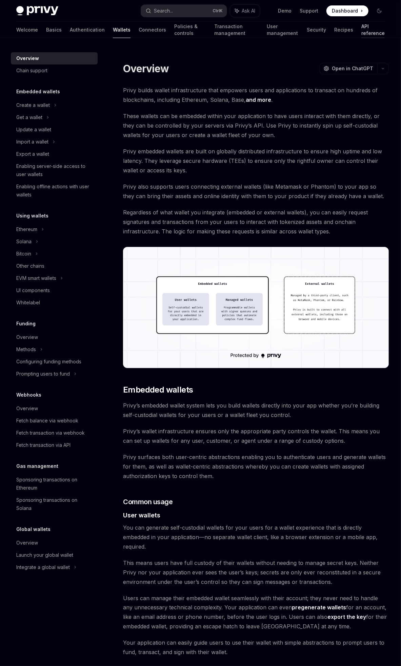  What do you see at coordinates (54, 362) in the screenshot?
I see `a: Configuring funding methods` at bounding box center [54, 362].